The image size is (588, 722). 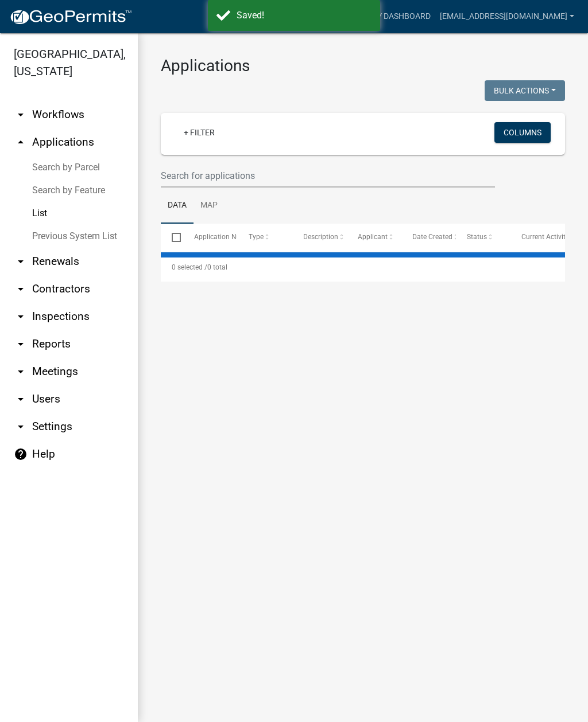 I want to click on datatable-header-cell: Description, so click(x=319, y=238).